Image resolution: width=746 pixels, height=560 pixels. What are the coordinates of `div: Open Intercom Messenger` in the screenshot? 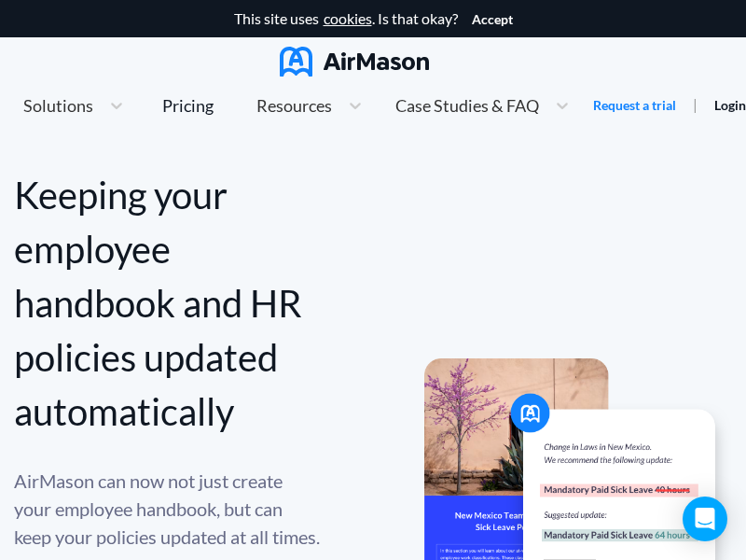 It's located at (706, 519).